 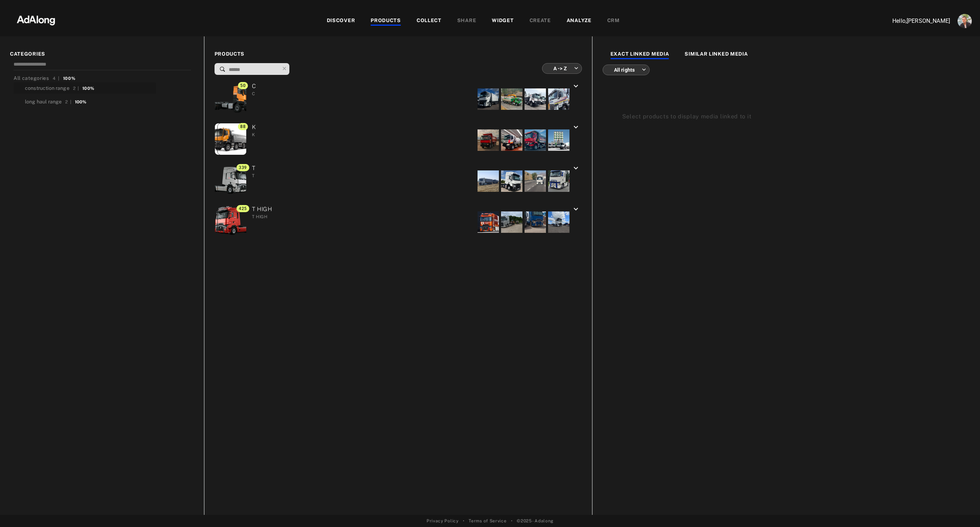 I want to click on img: ACg8ocLjEk1irI4XXb49MzUGwa4F_C3PpCyg-3CPbiuLEZrYEA=s96-c, so click(x=965, y=21).